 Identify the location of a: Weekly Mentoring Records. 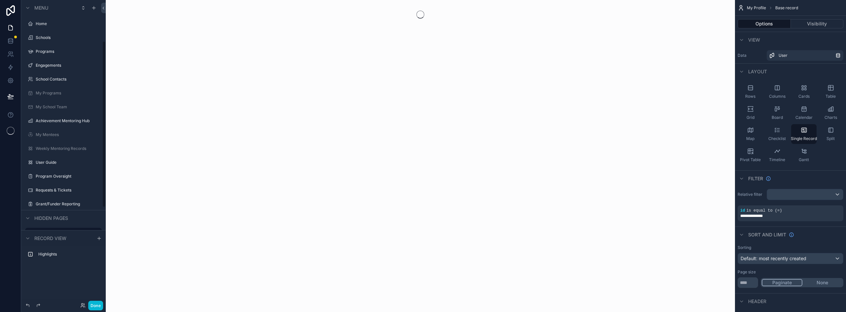
(68, 149).